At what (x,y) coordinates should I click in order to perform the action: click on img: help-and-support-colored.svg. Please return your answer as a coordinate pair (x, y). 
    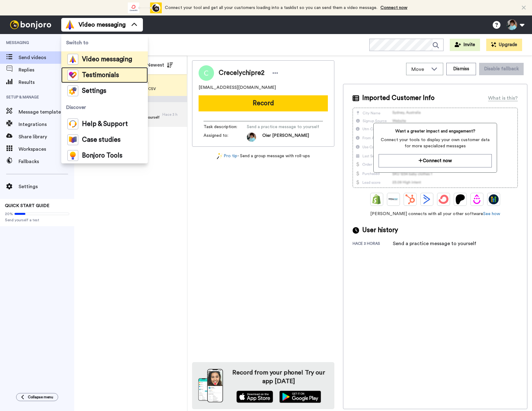
    Looking at the image, I should click on (73, 123).